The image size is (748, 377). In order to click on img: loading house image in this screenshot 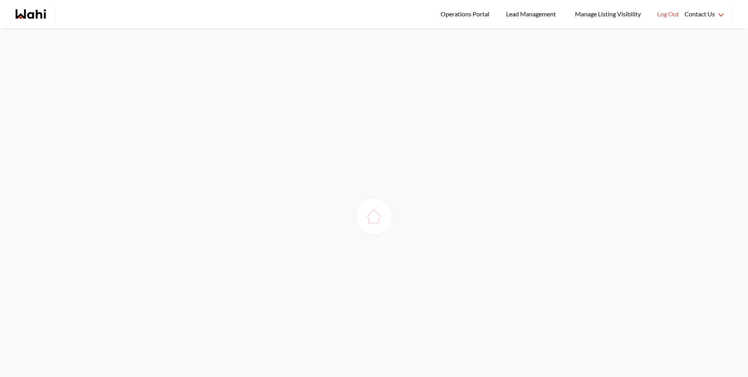, I will do `click(374, 217)`.